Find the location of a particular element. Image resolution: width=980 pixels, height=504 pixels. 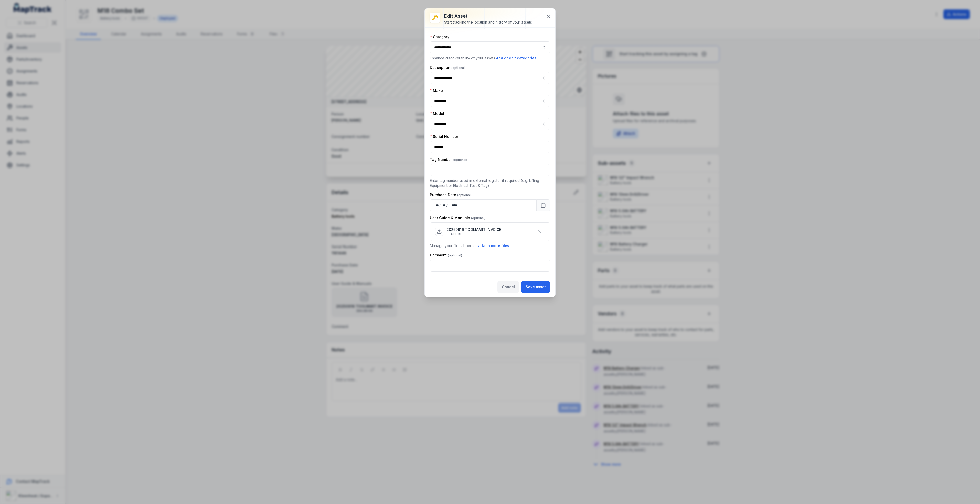

div: month, is located at coordinates (444, 205).